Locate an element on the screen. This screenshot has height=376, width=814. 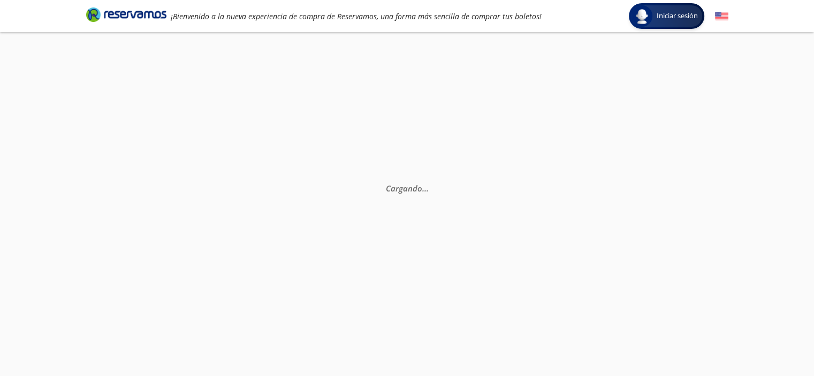
span: Iniciar sesión is located at coordinates (677, 16).